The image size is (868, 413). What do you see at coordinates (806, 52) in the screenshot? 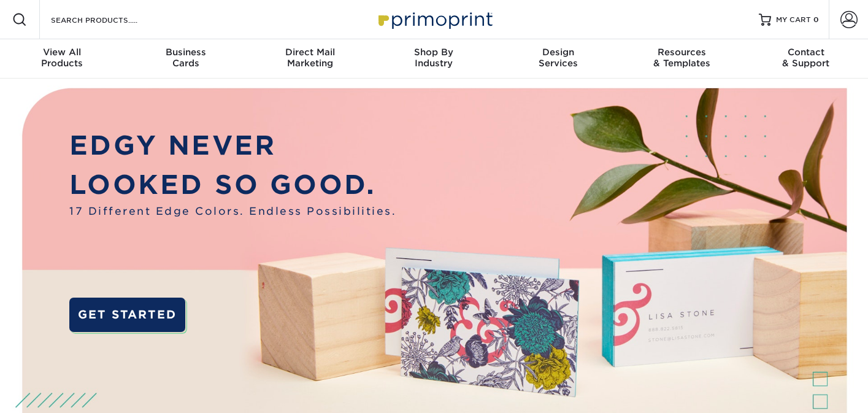
I see `span: Contact` at bounding box center [806, 52].